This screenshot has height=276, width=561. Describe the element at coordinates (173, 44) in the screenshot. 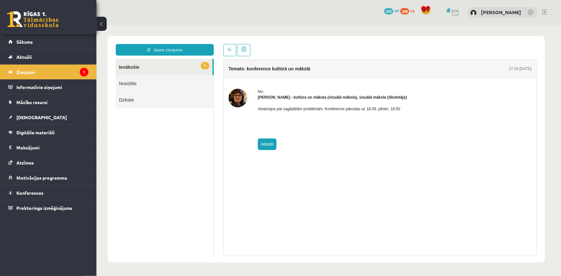

I see `h4: Temats: konference kultūrā un mākslā` at that location.